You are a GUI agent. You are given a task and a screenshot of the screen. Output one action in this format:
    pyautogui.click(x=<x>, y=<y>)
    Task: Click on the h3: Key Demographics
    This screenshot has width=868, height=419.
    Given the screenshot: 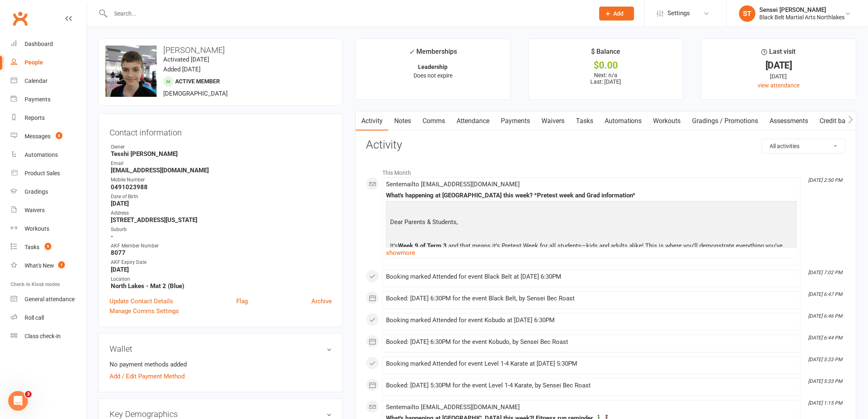 What is the action you would take?
    pyautogui.click(x=221, y=414)
    